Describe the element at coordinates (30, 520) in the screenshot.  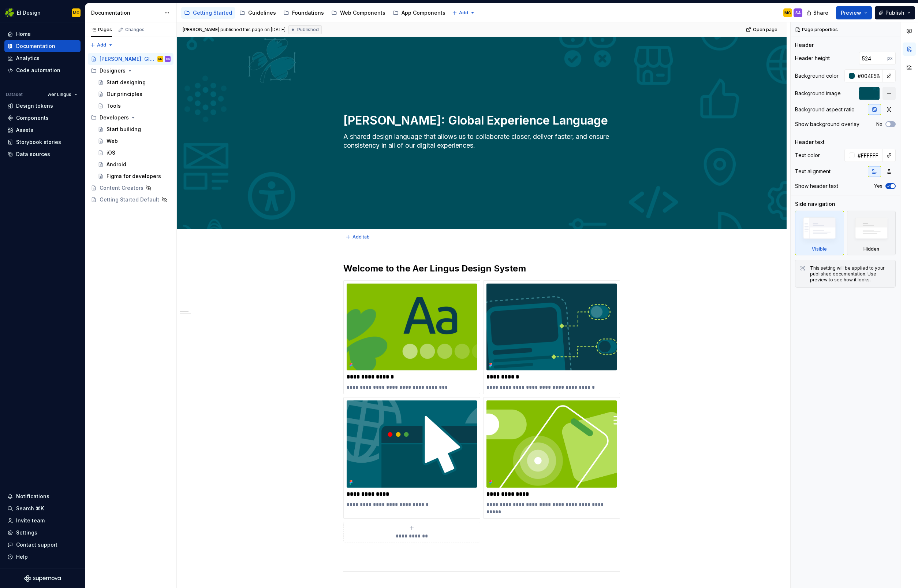
I see `div: Invite team` at that location.